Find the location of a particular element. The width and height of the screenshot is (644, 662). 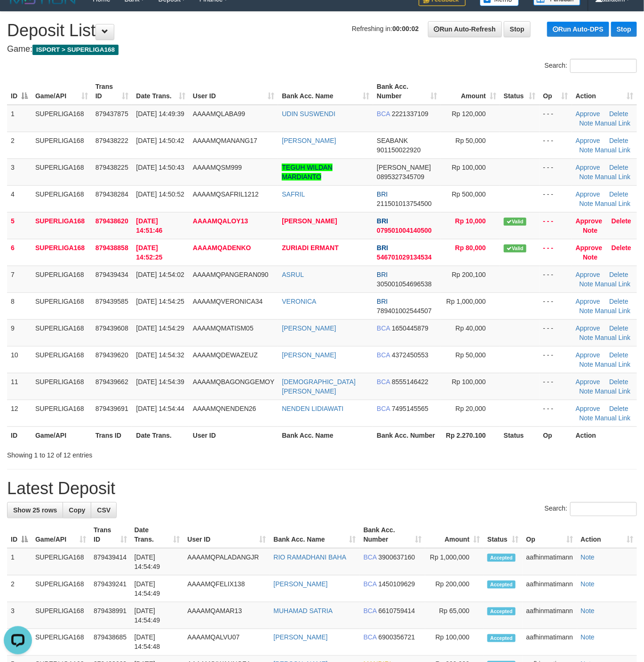

th: Status is located at coordinates (520, 436).